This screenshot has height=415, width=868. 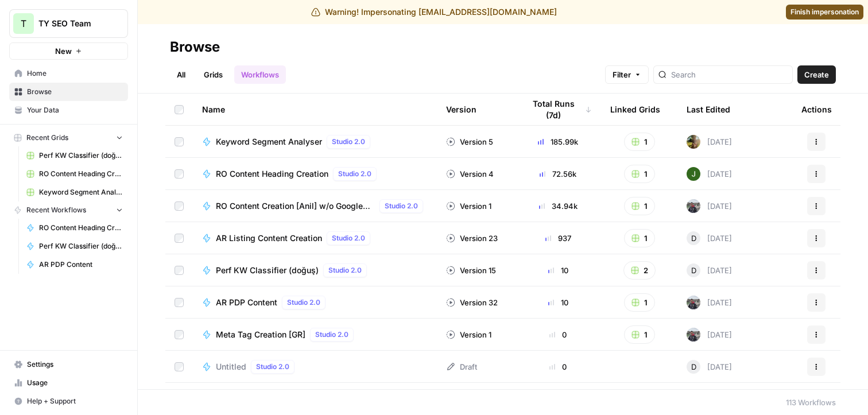 I want to click on span: Finish impersonation, so click(x=824, y=12).